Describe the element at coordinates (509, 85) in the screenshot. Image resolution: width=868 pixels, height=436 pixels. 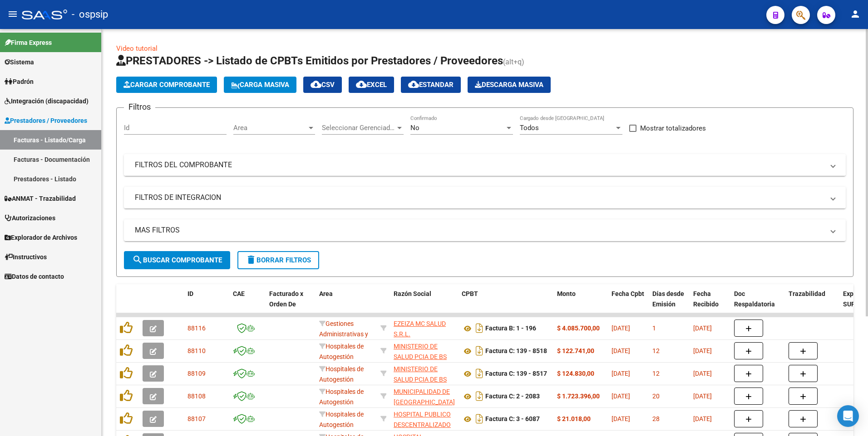
I see `button: Descarga Masiva` at that location.